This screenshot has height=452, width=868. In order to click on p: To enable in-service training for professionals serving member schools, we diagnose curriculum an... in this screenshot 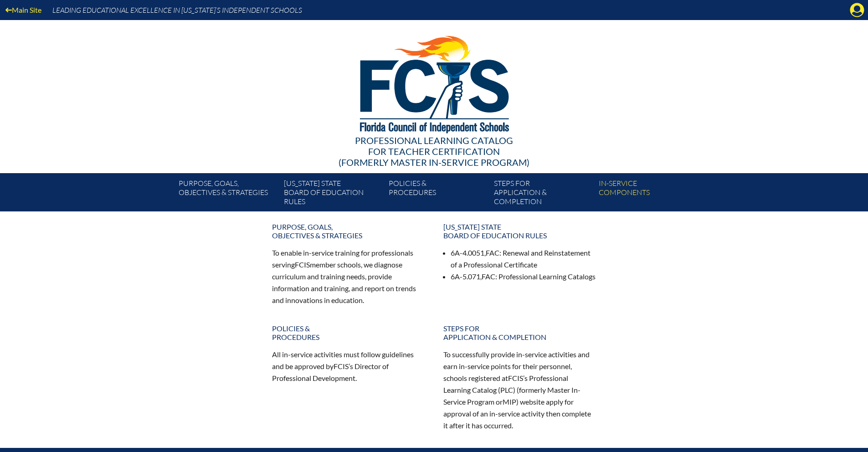, I will do `click(349, 276)`.